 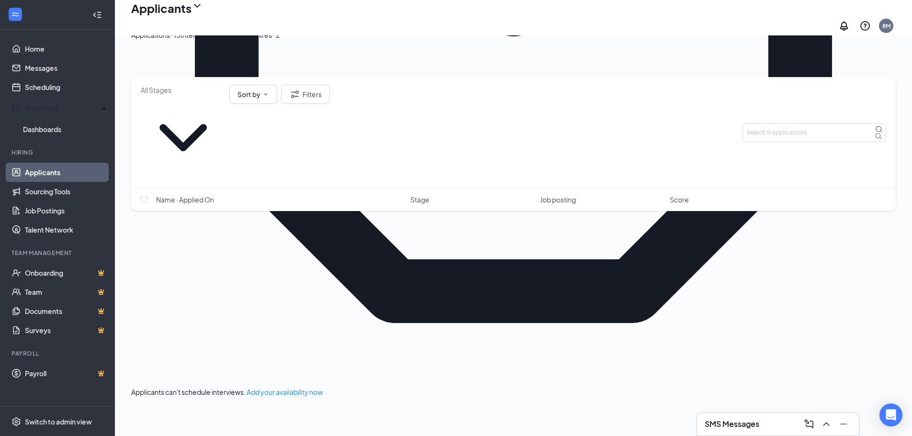 I want to click on a: Messages, so click(x=66, y=68).